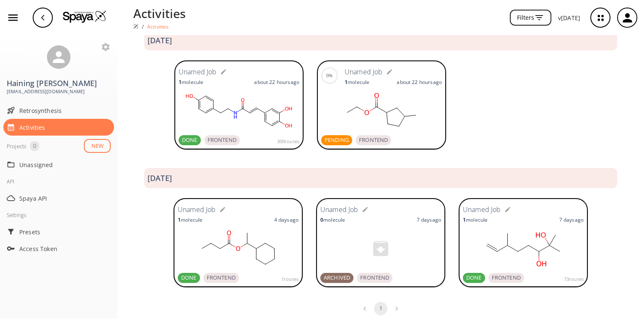  I want to click on span: 73 routes, so click(574, 279).